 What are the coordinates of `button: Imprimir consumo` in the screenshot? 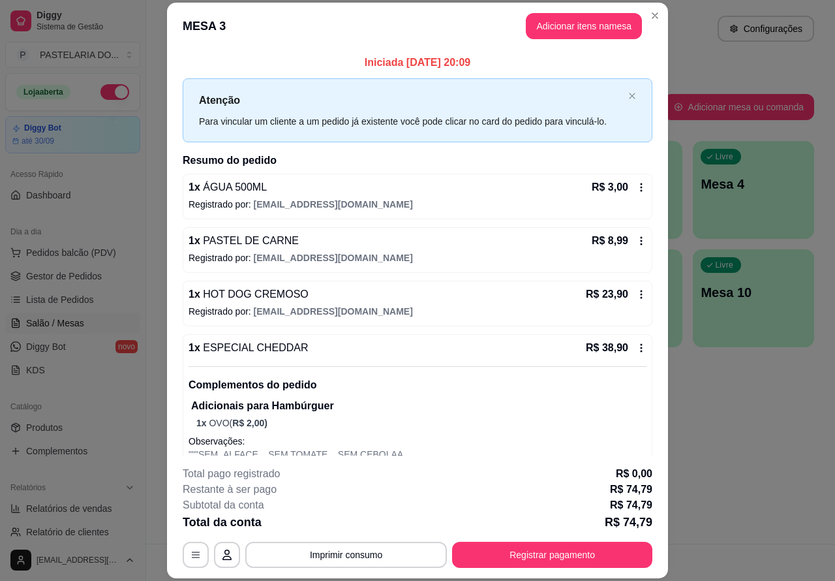 It's located at (346, 555).